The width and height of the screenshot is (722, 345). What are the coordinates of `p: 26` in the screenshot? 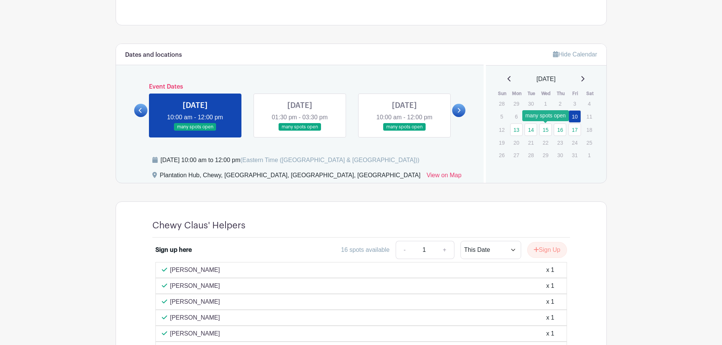 It's located at (501, 155).